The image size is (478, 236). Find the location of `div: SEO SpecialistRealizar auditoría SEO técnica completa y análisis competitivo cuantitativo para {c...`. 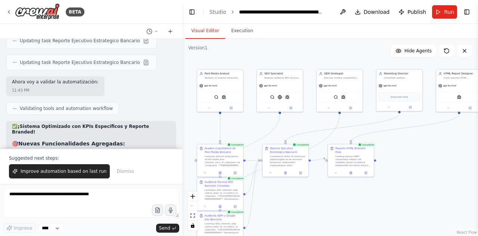

div: SEO SpecialistRealizar auditoría SEO técnica completa y análisis competitivo cuantitativo para {c... is located at coordinates (280, 90).